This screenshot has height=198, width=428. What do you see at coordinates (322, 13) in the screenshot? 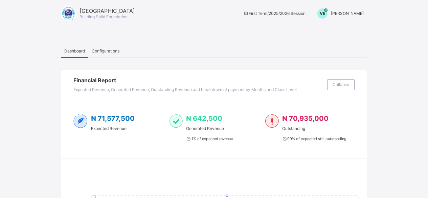
I see `span: VE` at bounding box center [322, 13].